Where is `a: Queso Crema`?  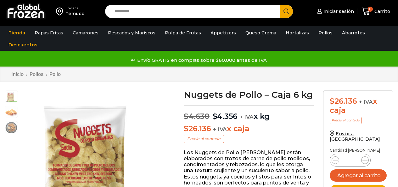
a: Queso Crema is located at coordinates (261, 33).